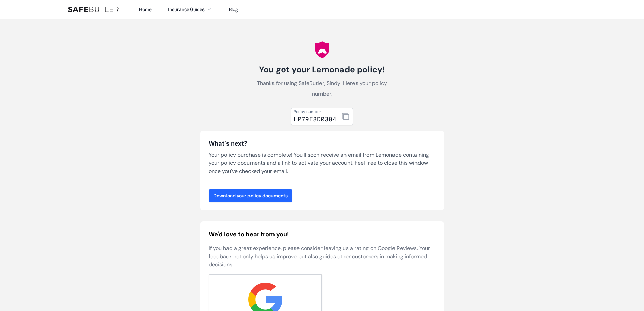 The height and width of the screenshot is (311, 644). I want to click on img: SafeButler Text Logo, so click(93, 10).